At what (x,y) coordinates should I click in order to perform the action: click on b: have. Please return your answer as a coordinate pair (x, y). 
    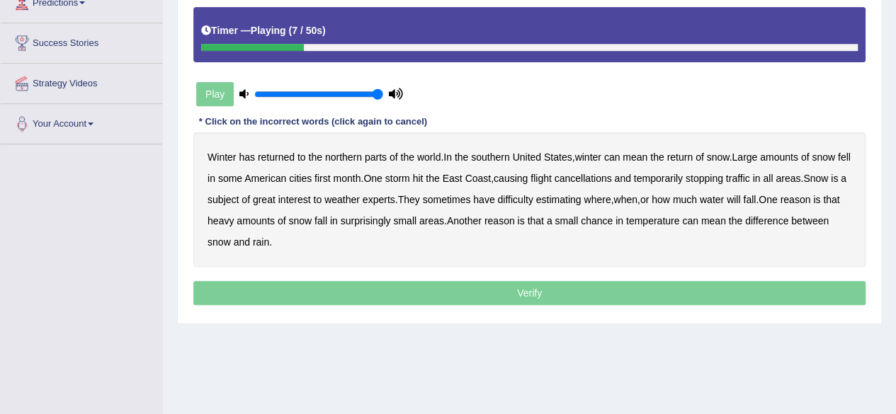
    Looking at the image, I should click on (484, 200).